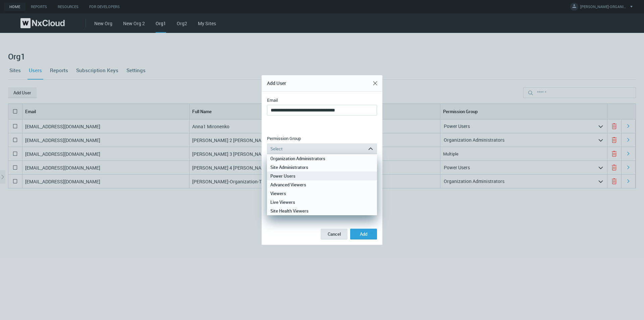 This screenshot has height=320, width=644. What do you see at coordinates (322, 167) in the screenshot?
I see `div: Site Administrators` at bounding box center [322, 167].